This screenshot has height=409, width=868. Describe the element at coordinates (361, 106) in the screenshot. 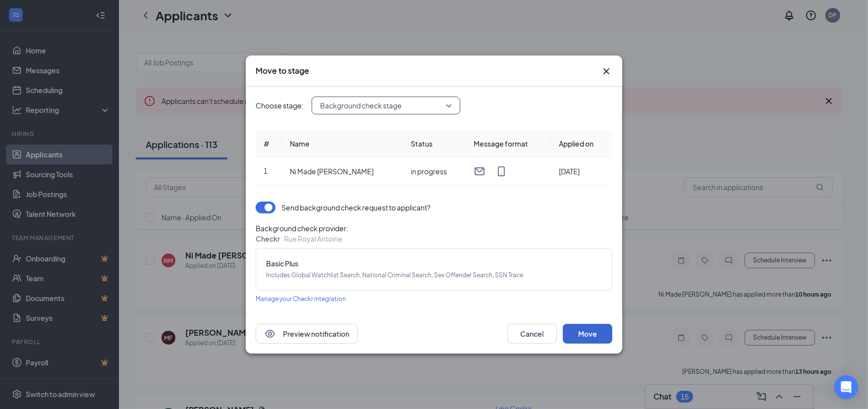

I see `span: Background check stage` at that location.